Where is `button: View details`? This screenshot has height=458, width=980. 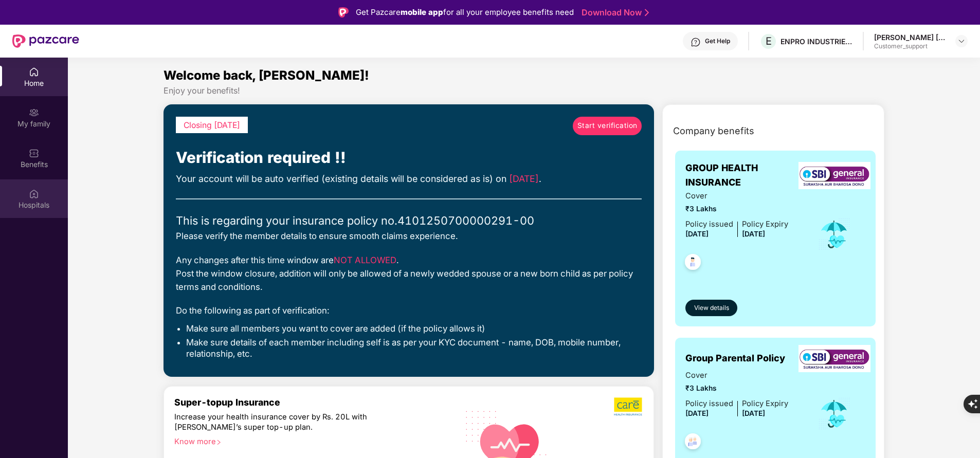
button: View details is located at coordinates (711, 308).